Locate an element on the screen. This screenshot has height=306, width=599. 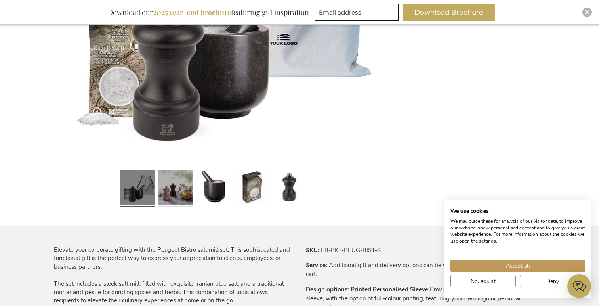
span: Deny is located at coordinates (552, 281).